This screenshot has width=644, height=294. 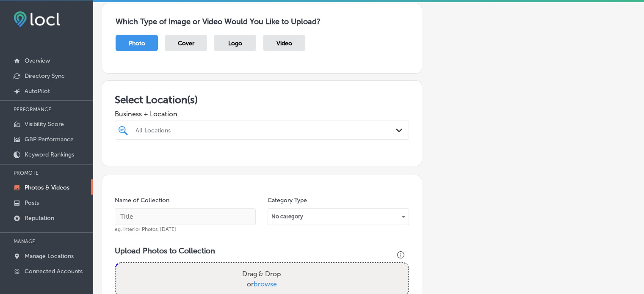 I want to click on img: fda3e92497d09a02dc62c9cd864e3231.png, so click(x=37, y=19).